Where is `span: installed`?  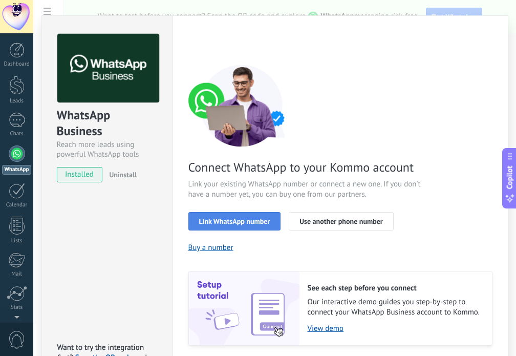 span: installed is located at coordinates (80, 175).